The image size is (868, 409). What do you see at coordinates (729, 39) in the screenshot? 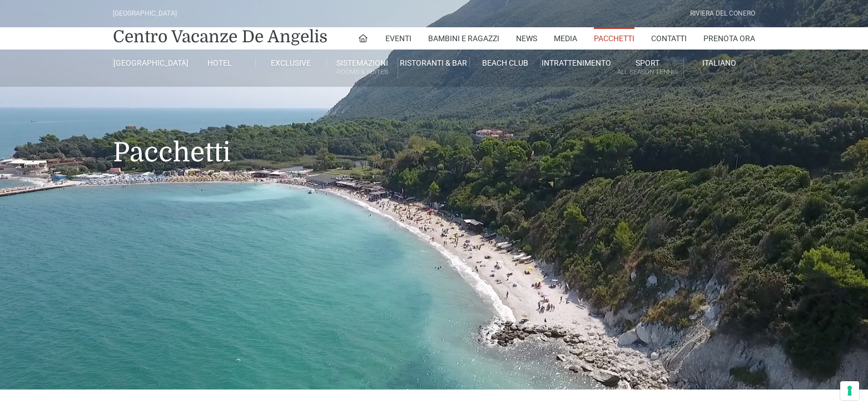
I see `a: Prenota Ora` at bounding box center [729, 39].